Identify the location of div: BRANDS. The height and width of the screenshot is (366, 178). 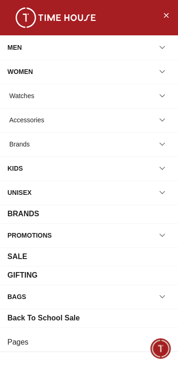
(23, 214).